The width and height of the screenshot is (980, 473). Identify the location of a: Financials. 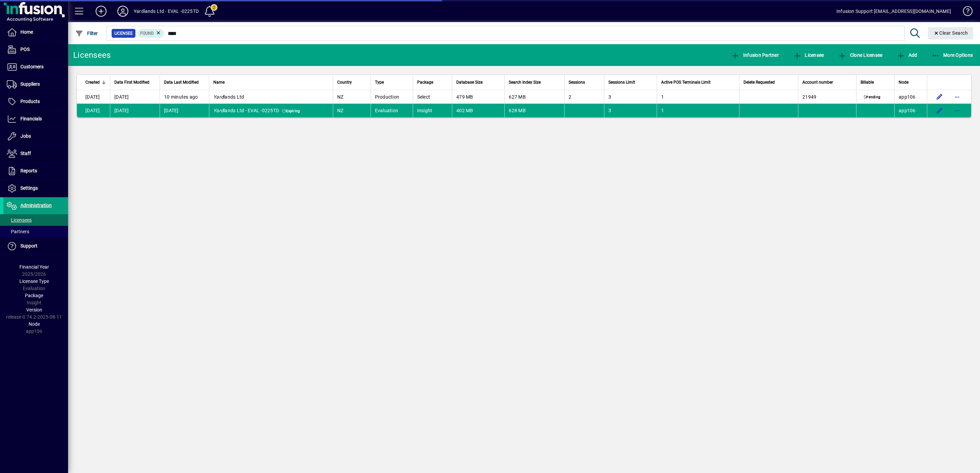
(36, 119).